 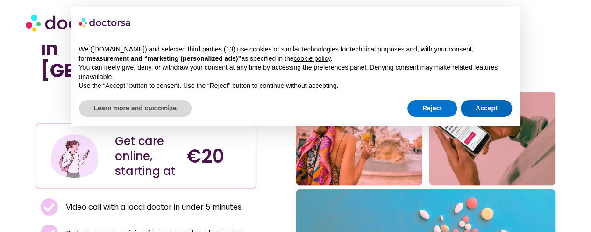 I want to click on p: You can freely give, deny, or withdraw your consent at any time by accessing the preferences pane..., so click(x=296, y=72).